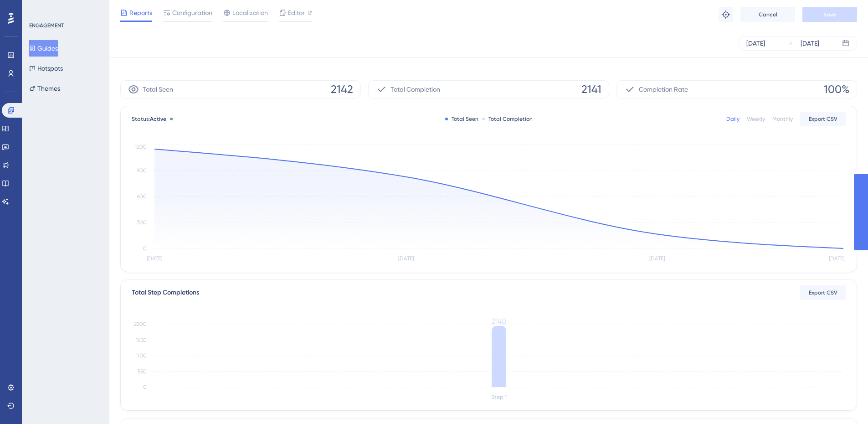  What do you see at coordinates (296, 13) in the screenshot?
I see `span: Editor` at bounding box center [296, 13].